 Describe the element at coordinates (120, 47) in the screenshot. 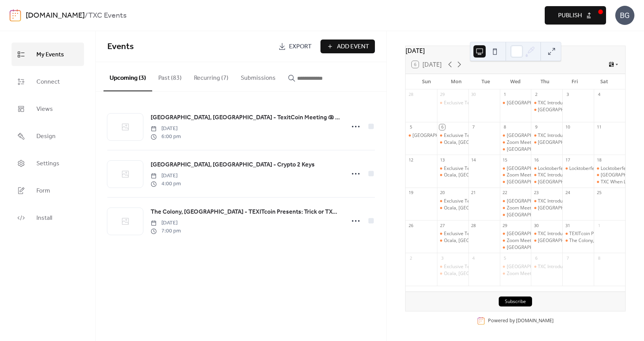

I see `span: Events` at that location.